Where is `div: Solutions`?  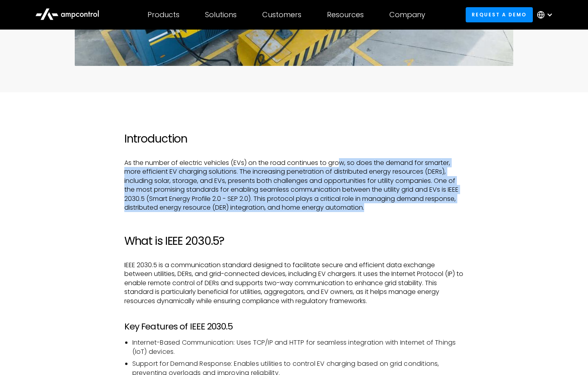
div: Solutions is located at coordinates (221, 15).